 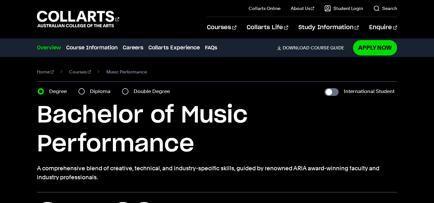 What do you see at coordinates (328, 28) in the screenshot?
I see `a: Study Information` at bounding box center [328, 28].